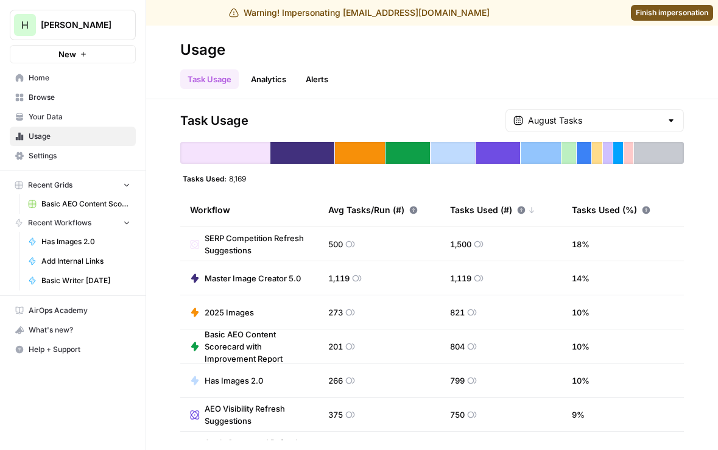 The width and height of the screenshot is (718, 450). What do you see at coordinates (73, 311) in the screenshot?
I see `a: AirOps Academy` at bounding box center [73, 311].